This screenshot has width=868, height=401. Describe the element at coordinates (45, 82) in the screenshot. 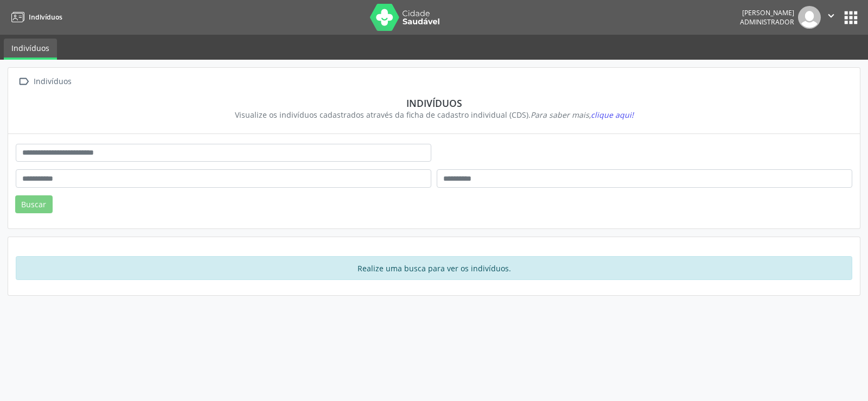

I see `a:  Indivíduos` at that location.